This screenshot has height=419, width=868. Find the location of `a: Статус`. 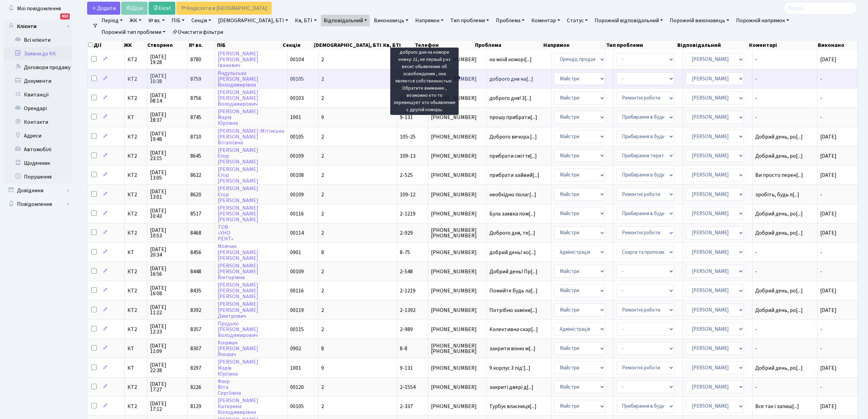

a: Статус is located at coordinates (577, 21).